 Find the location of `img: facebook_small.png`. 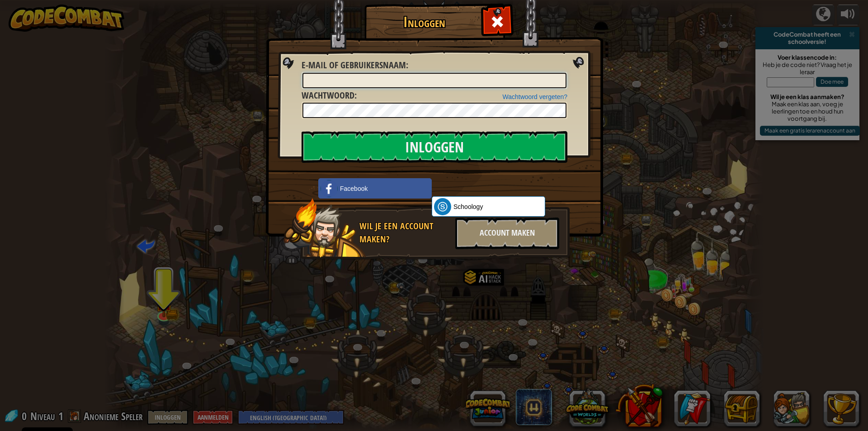

img: facebook_small.png is located at coordinates (330, 189).